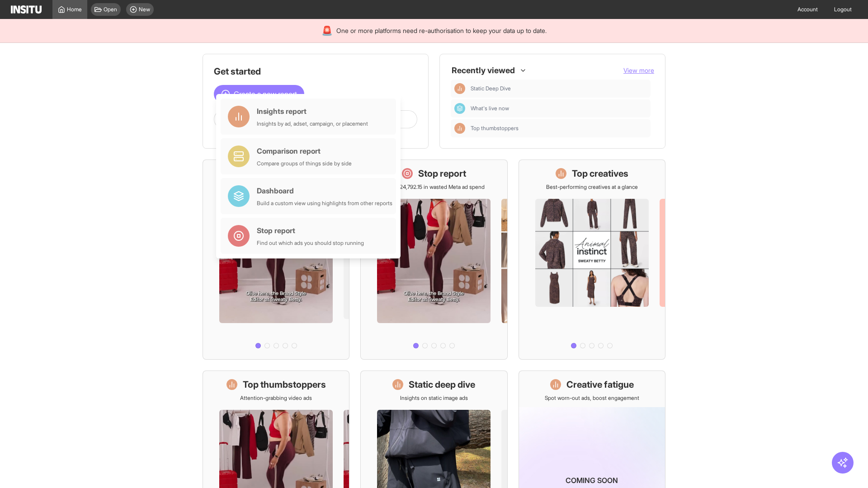 The image size is (868, 488). I want to click on span: One or more platforms need re-authorisation to keep your data up to date., so click(441, 31).